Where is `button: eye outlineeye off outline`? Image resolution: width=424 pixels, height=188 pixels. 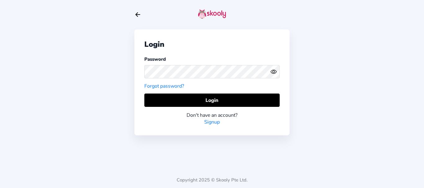 button: eye outlineeye off outline is located at coordinates (275, 72).